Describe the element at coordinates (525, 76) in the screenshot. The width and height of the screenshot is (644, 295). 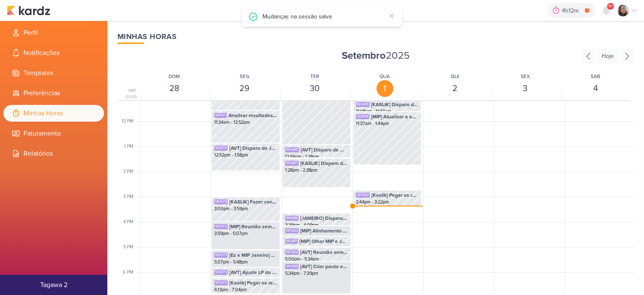
I see `div: SEX` at that location.